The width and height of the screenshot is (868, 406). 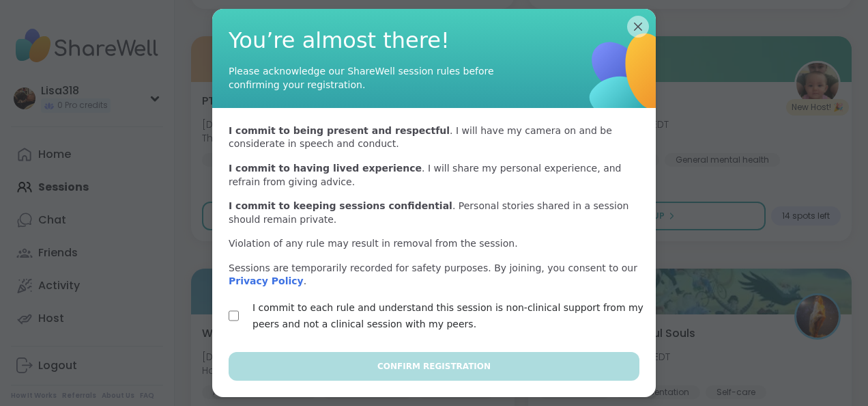 What do you see at coordinates (266, 280) in the screenshot?
I see `a: Privacy Policy` at bounding box center [266, 280].